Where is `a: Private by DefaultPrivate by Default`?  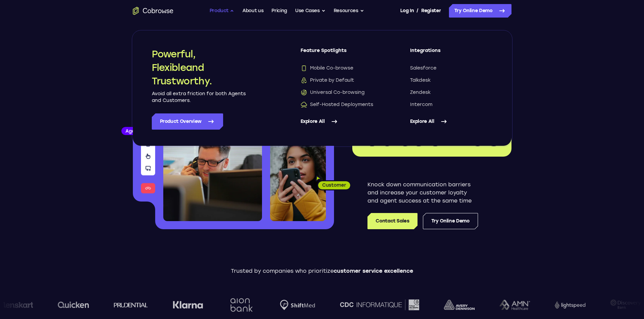 a: Private by DefaultPrivate by Default is located at coordinates (342, 80).